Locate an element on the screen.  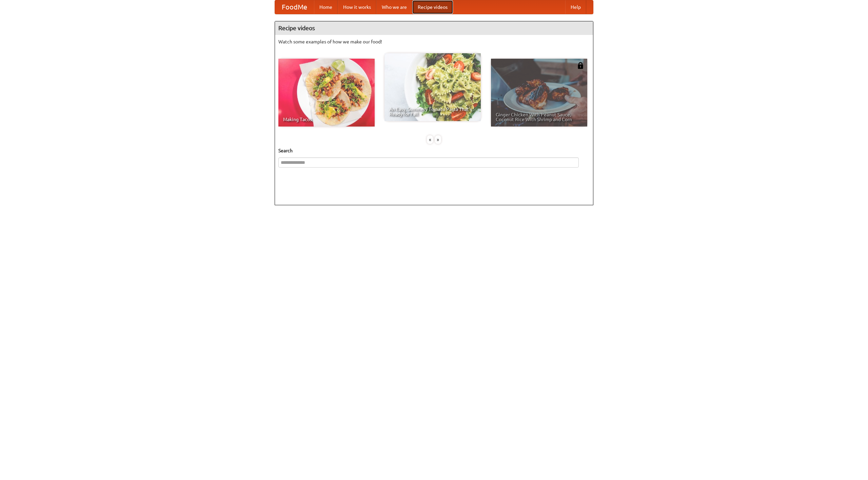
p: Watch some examples of how we make our food! is located at coordinates (434, 41).